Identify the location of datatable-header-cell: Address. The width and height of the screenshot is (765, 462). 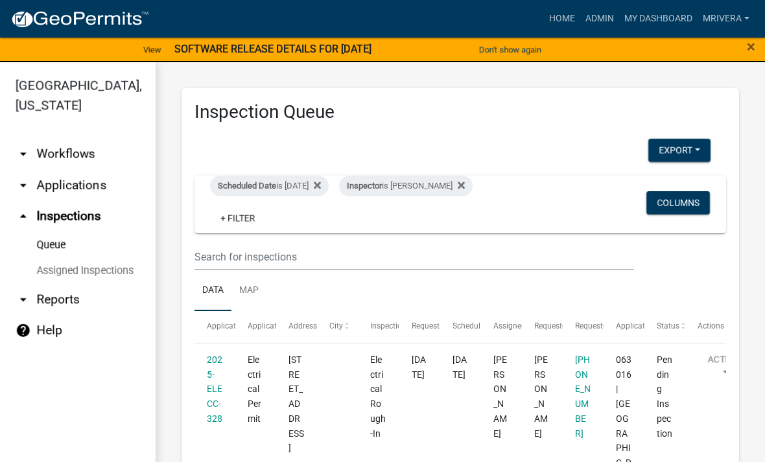
(296, 327).